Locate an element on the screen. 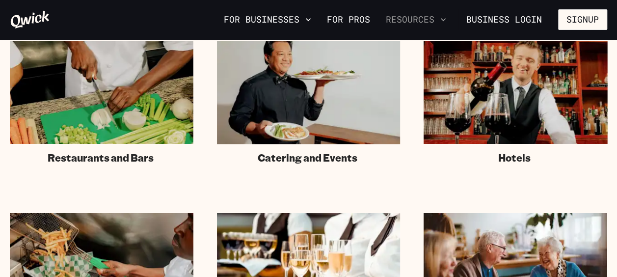 The image size is (617, 277). a: Restaurants and Bars is located at coordinates (102, 102).